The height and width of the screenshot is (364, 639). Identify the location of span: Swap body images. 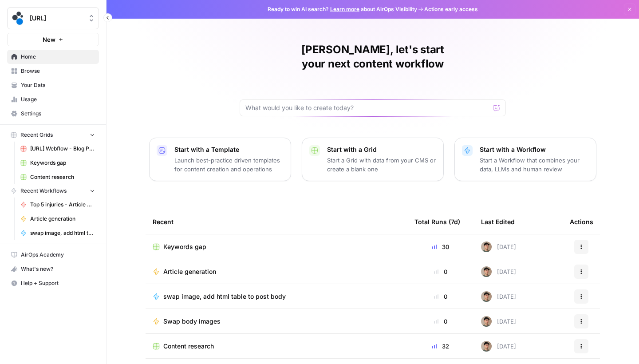
(192, 321).